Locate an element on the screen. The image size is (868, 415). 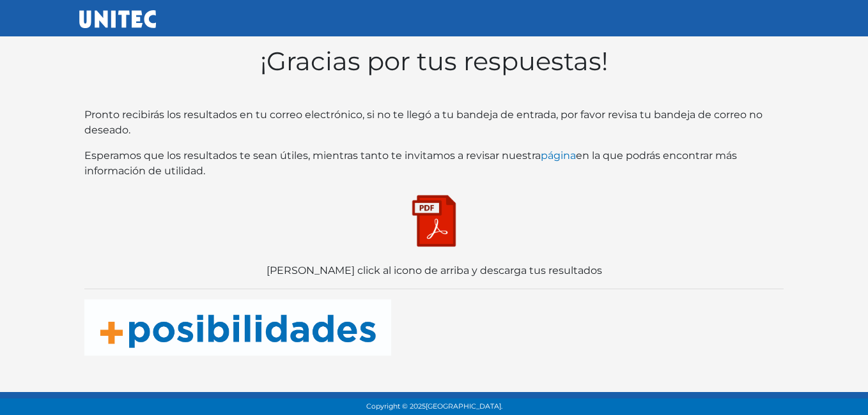
img: Descarga tus resultados is located at coordinates (434, 221).